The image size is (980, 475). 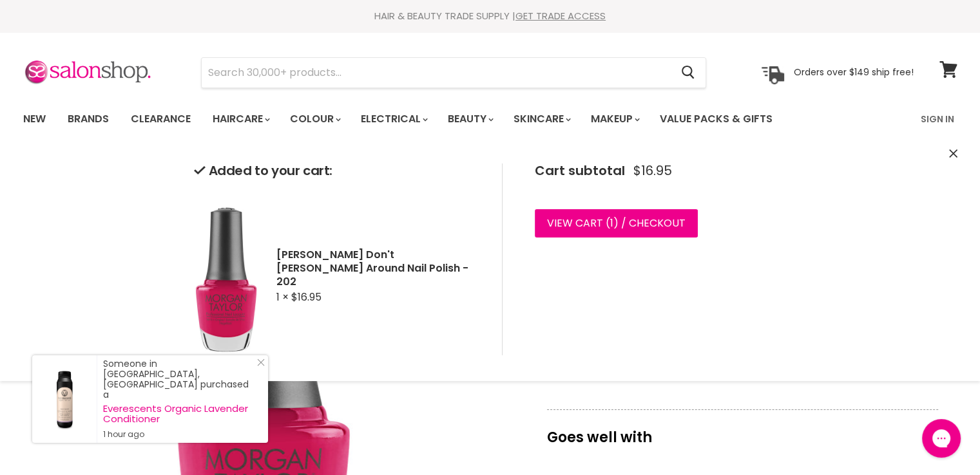 What do you see at coordinates (611, 223) in the screenshot?
I see `span: 1` at bounding box center [611, 223].